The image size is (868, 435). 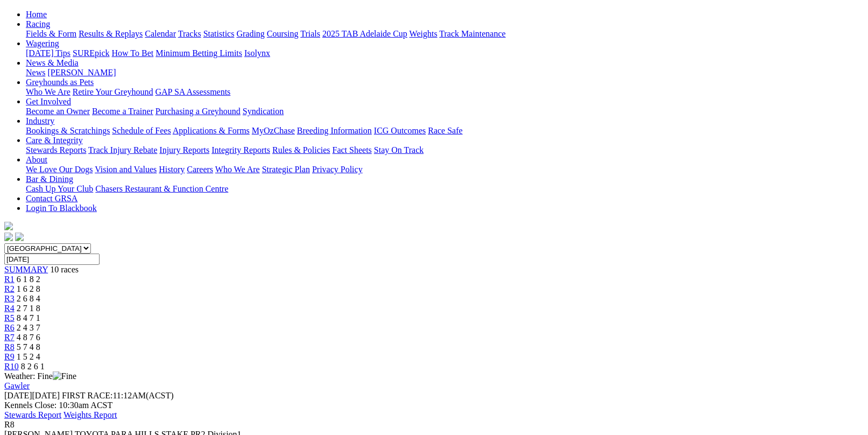 What do you see at coordinates (26, 269) in the screenshot?
I see `span: SUMMARY` at bounding box center [26, 269].